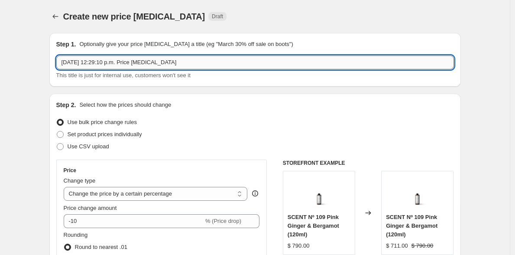 The width and height of the screenshot is (515, 255). What do you see at coordinates (76, 234) in the screenshot?
I see `span: Rounding` at bounding box center [76, 234].